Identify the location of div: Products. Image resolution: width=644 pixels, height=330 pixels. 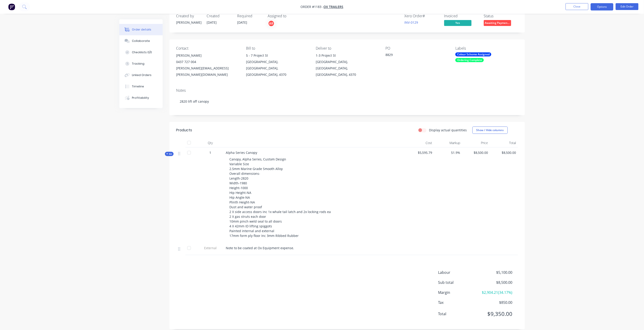
(184, 130).